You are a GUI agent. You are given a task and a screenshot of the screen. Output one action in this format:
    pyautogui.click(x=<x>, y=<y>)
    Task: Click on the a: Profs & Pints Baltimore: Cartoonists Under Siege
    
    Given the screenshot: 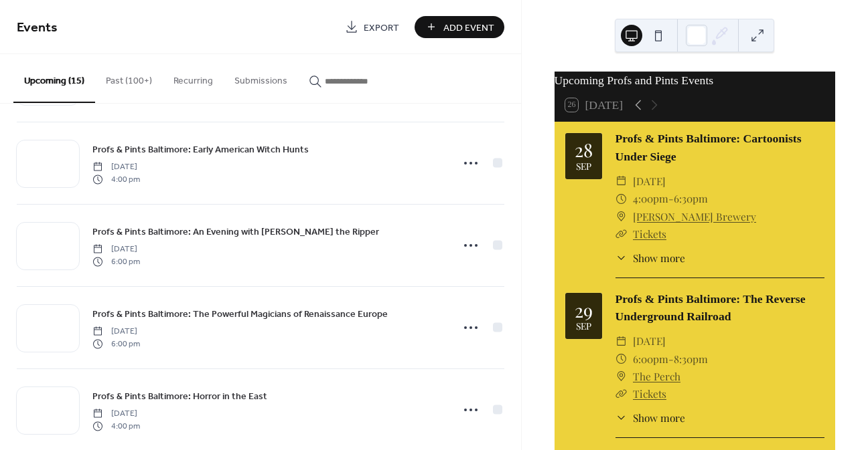 What is the action you would take?
    pyautogui.click(x=709, y=147)
    